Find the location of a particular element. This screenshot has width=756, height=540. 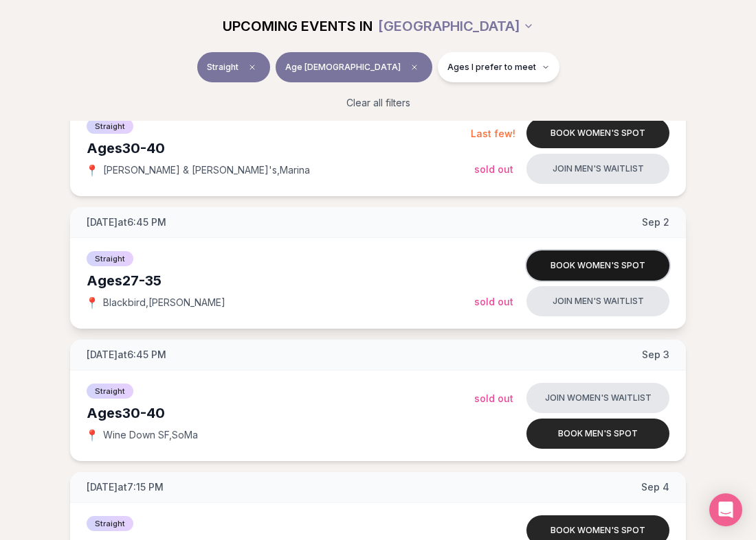

span: Sep 3 is located at coordinates (656, 355).